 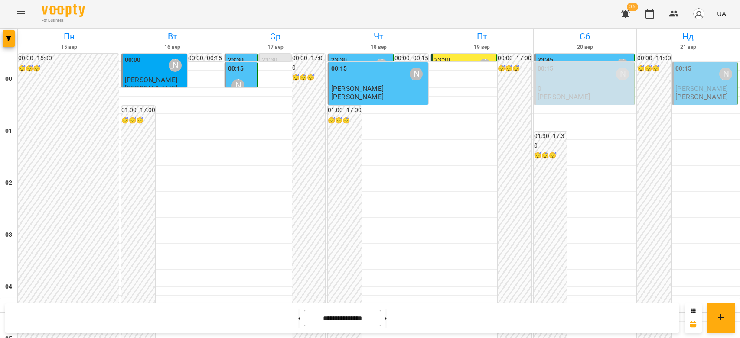 What do you see at coordinates (378, 36) in the screenshot?
I see `h6: Чт` at bounding box center [378, 36].